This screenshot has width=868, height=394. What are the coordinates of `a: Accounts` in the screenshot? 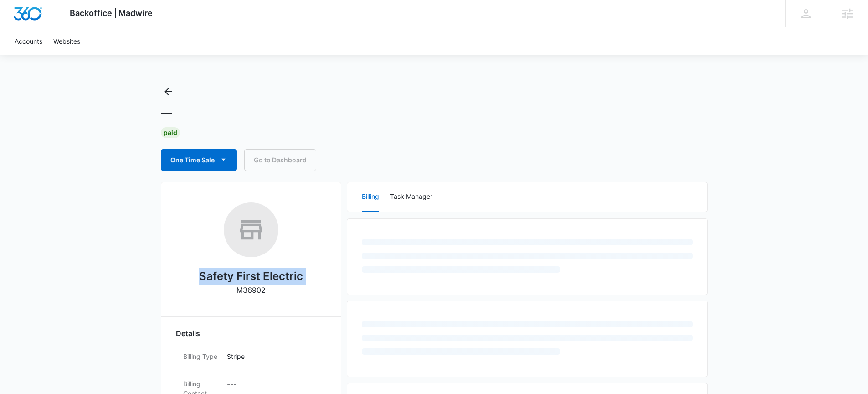 It's located at (28, 41).